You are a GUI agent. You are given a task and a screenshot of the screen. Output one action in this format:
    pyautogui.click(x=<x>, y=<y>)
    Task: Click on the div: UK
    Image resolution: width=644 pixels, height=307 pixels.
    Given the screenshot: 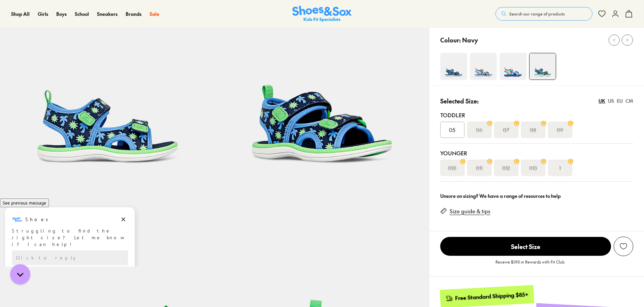 What is the action you would take?
    pyautogui.click(x=602, y=101)
    